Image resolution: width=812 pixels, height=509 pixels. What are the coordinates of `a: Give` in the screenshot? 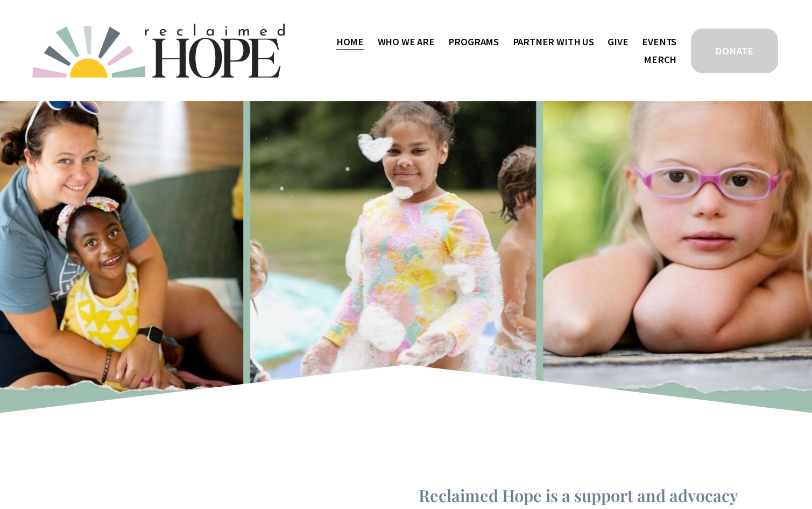 It's located at (618, 42).